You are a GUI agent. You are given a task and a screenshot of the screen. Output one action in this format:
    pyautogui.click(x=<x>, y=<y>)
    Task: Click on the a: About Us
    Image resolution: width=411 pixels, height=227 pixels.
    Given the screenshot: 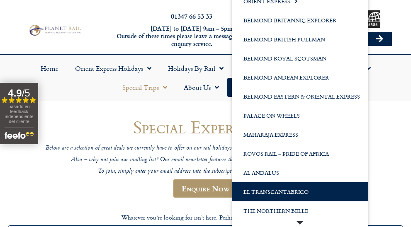 What is the action you would take?
    pyautogui.click(x=201, y=87)
    